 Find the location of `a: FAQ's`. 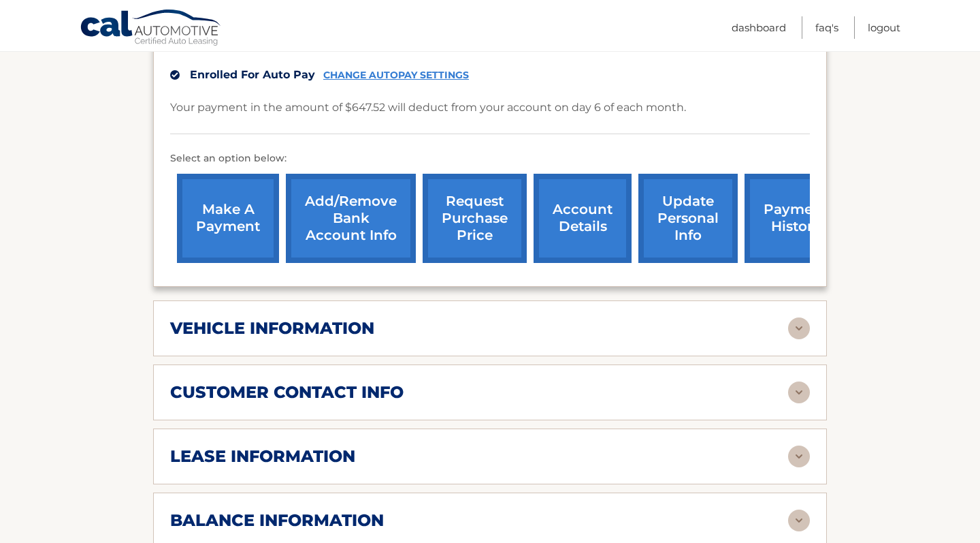

a: FAQ's is located at coordinates (827, 27).